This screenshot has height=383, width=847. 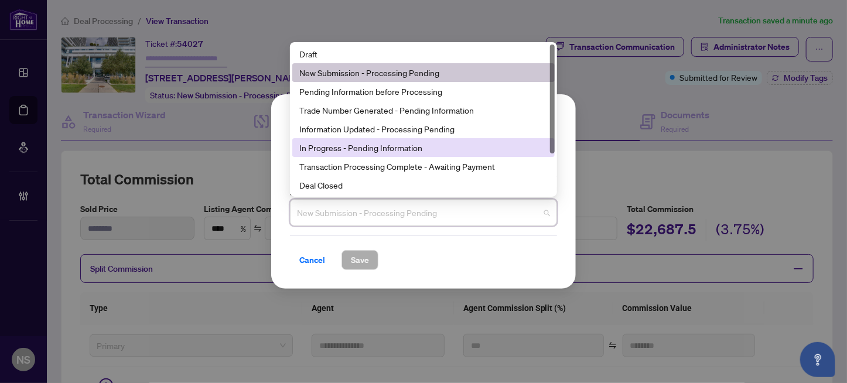 What do you see at coordinates (424, 110) in the screenshot?
I see `div: Trade Number Generated - Pending Information` at bounding box center [424, 110].